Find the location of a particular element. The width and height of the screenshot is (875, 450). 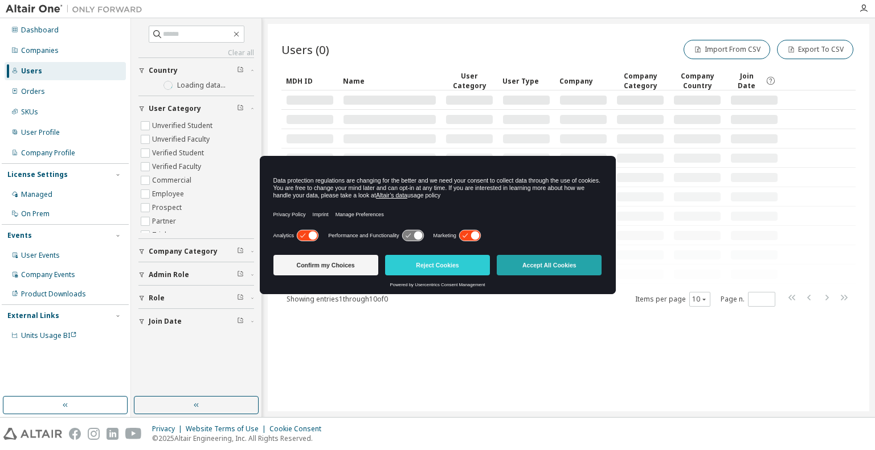

label: Verified Faculty is located at coordinates (178, 167).